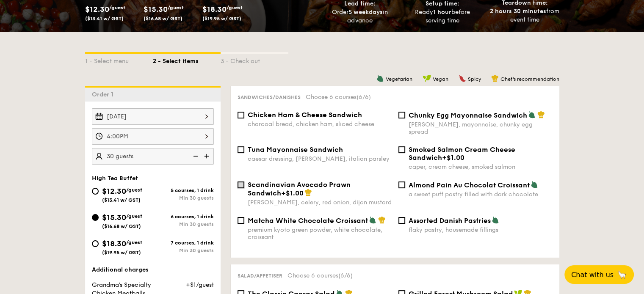  I want to click on input: Matcha White Chocolate Croissantpremium kyoto green powder, white chocolate, croissant, so click(241, 221).